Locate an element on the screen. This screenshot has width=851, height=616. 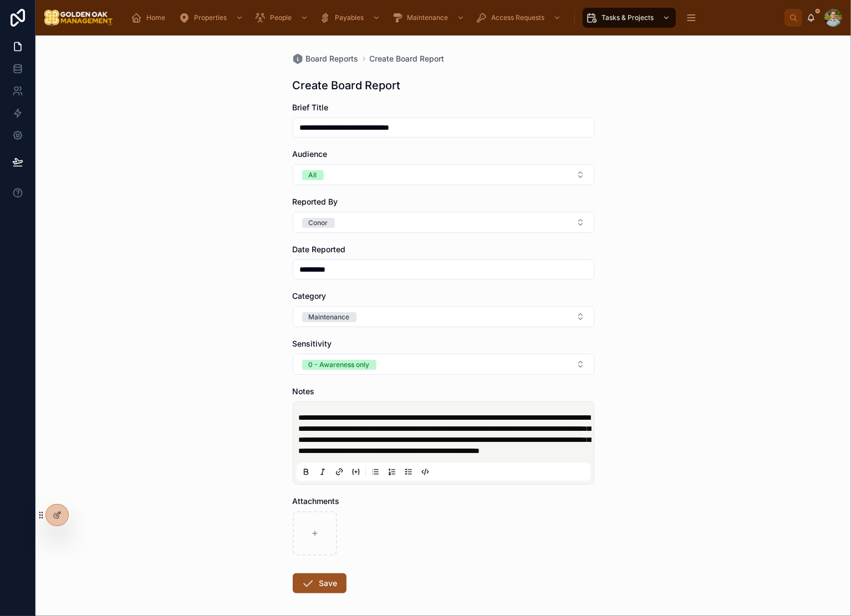
img: App logo is located at coordinates (79, 18).